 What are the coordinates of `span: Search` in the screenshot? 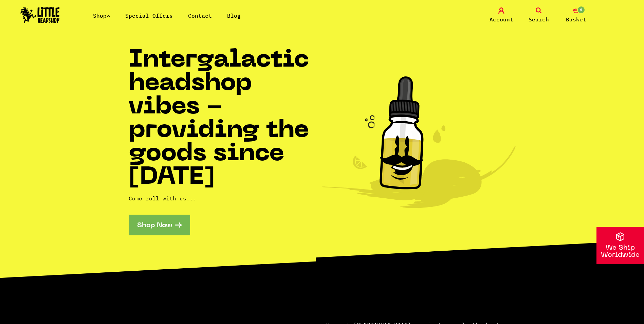 It's located at (539, 19).